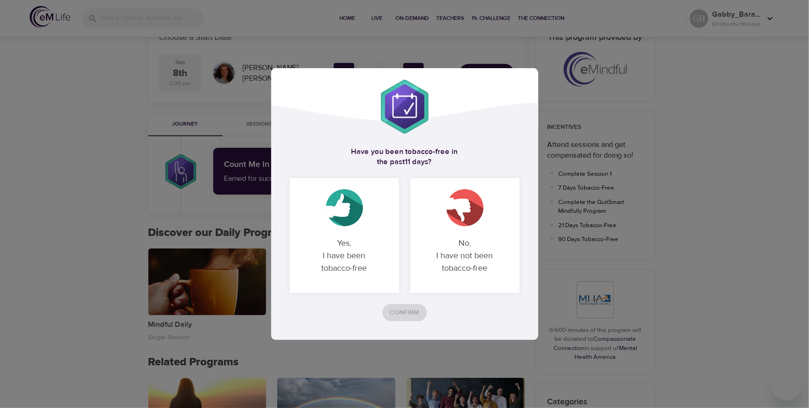 Image resolution: width=809 pixels, height=408 pixels. Describe the element at coordinates (465, 208) in the screenshot. I see `img: thumbs-down.png` at that location.